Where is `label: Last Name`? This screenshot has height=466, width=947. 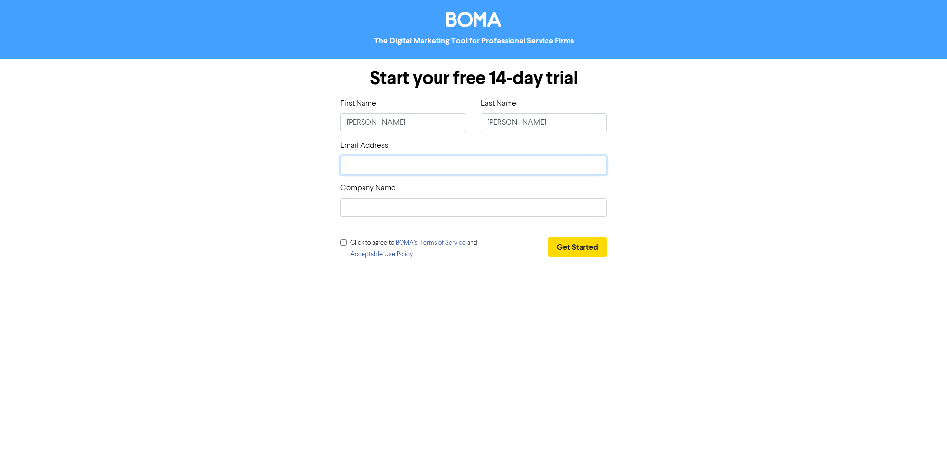 label: Last Name is located at coordinates (499, 104).